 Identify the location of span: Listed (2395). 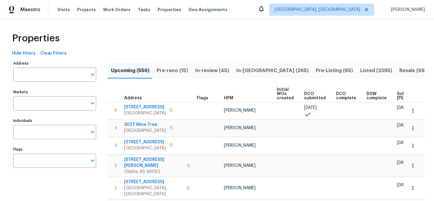
(376, 71).